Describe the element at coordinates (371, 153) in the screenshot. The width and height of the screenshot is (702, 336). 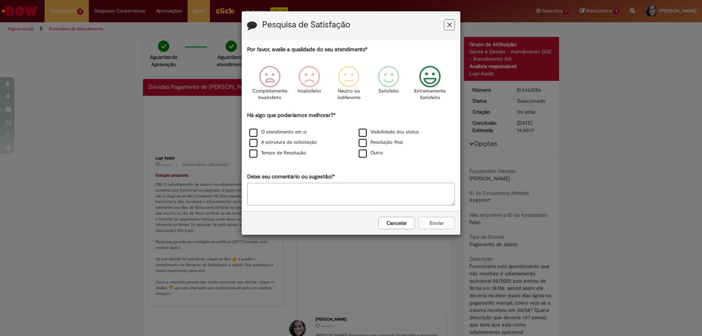
I see `label: Outro` at that location.